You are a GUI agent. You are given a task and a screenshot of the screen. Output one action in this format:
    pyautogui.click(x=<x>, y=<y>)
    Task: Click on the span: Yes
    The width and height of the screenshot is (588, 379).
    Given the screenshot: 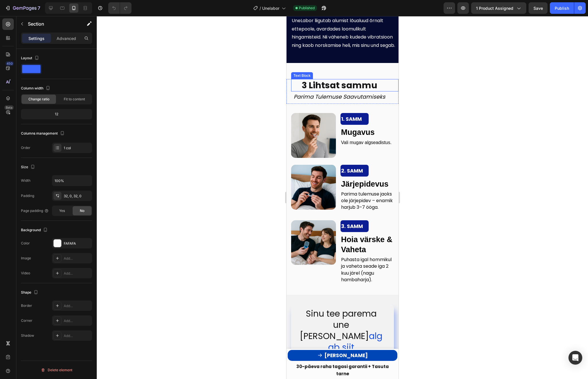 What is the action you would take?
    pyautogui.click(x=62, y=211)
    